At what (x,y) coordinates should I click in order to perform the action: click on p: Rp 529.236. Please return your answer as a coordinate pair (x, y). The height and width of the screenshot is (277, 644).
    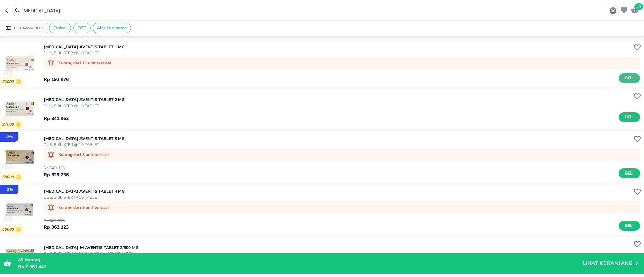
    Looking at the image, I should click on (56, 175).